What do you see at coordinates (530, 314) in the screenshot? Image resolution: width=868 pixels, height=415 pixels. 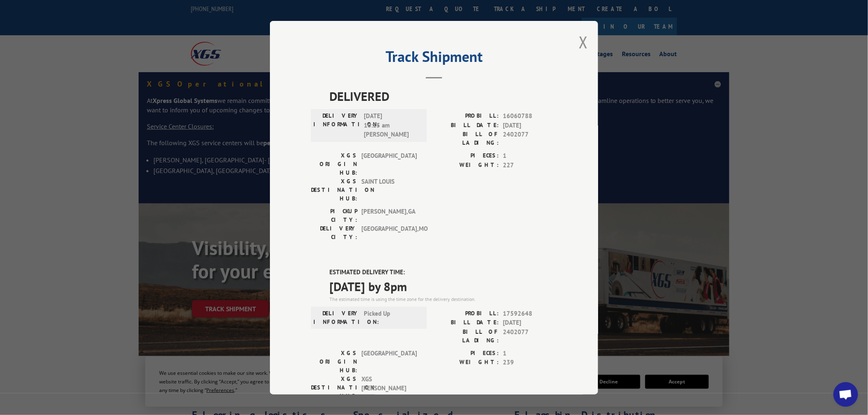 I see `span: 17592648` at bounding box center [530, 314].